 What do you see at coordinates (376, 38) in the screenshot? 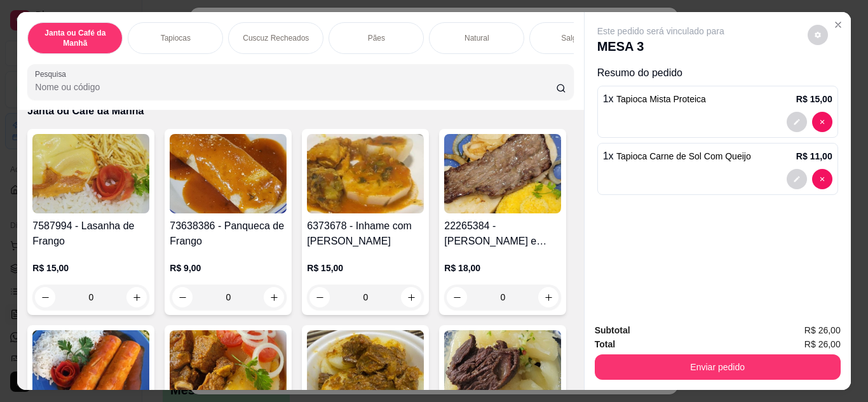
I see `p: Pães` at bounding box center [376, 38].